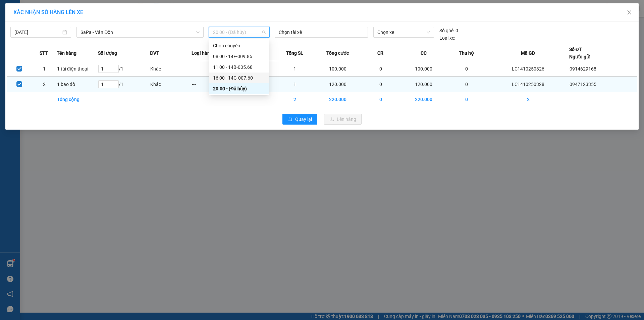 This screenshot has width=644, height=320. What do you see at coordinates (38, 32) in the screenshot?
I see `input: 14/10/2025` at bounding box center [38, 32].